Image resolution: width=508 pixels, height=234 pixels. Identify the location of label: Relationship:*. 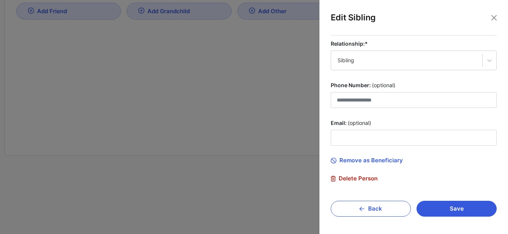
(414, 44).